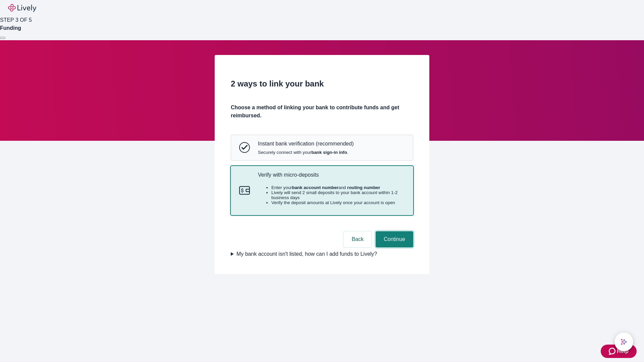 Image resolution: width=644 pixels, height=362 pixels. Describe the element at coordinates (612, 352) in the screenshot. I see `svg: Zendesk support icon` at that location.